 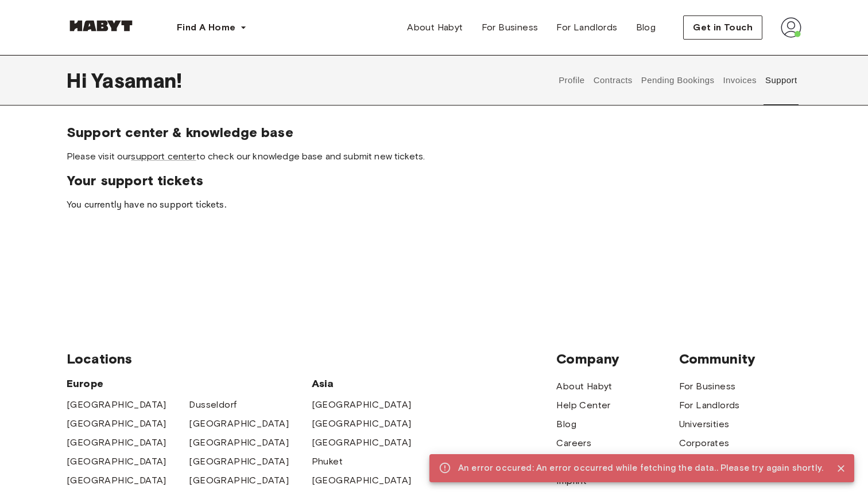 What do you see at coordinates (584, 406) in the screenshot?
I see `span: Help Center` at bounding box center [584, 406].